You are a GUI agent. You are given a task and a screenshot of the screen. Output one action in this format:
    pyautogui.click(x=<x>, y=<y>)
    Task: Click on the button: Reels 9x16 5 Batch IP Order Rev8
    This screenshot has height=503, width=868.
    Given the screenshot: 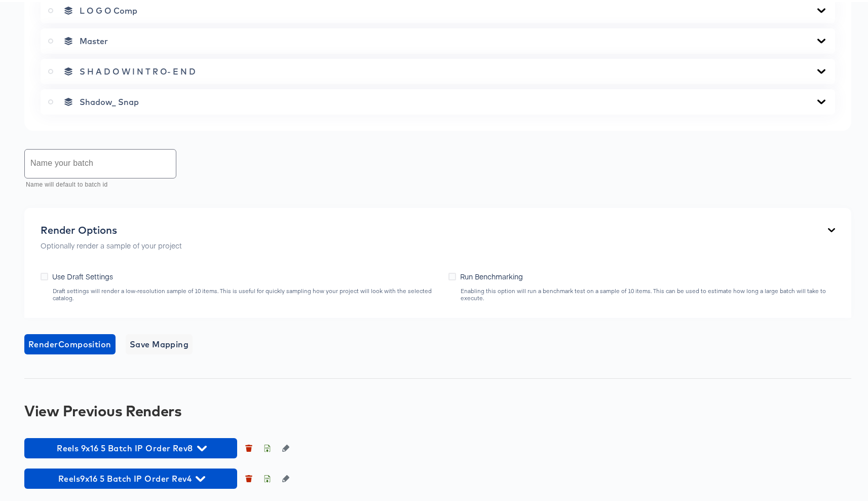 What is the action you would take?
    pyautogui.click(x=130, y=446)
    